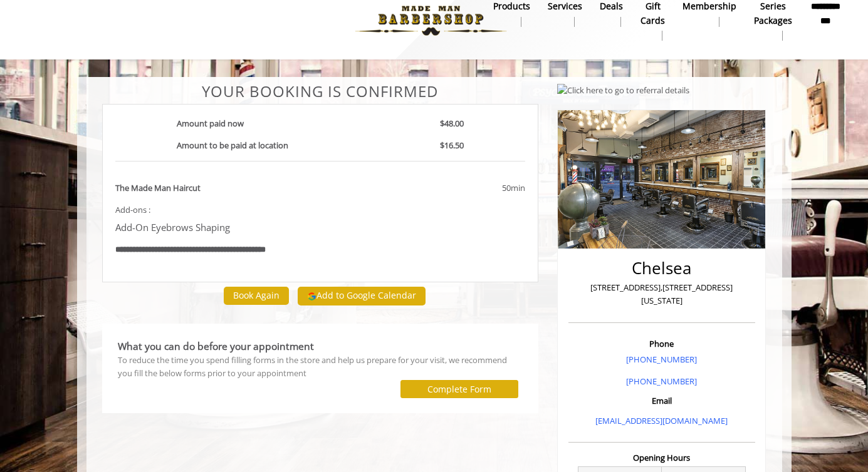 The width and height of the screenshot is (868, 472). What do you see at coordinates (662, 268) in the screenshot?
I see `h2: Chelsea` at bounding box center [662, 268].